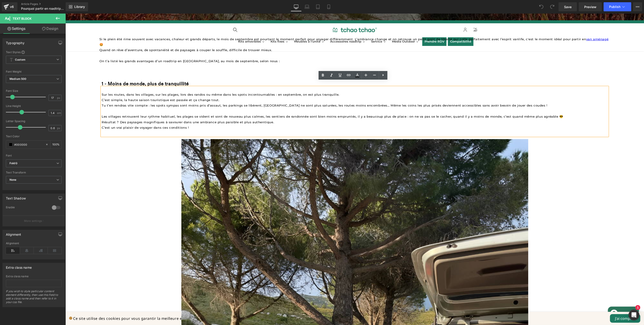  Describe the element at coordinates (634, 315) in the screenshot. I see `div: Open Intercom Messenger` at that location.